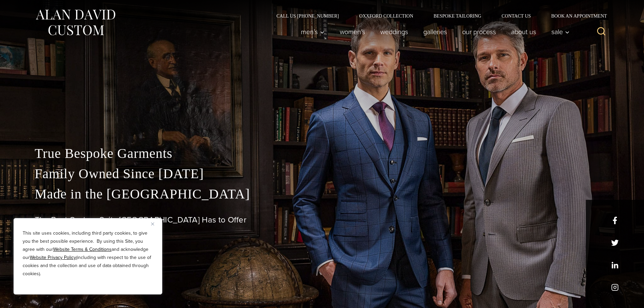  Describe the element at coordinates (516, 16) in the screenshot. I see `a: Contact Us` at that location.